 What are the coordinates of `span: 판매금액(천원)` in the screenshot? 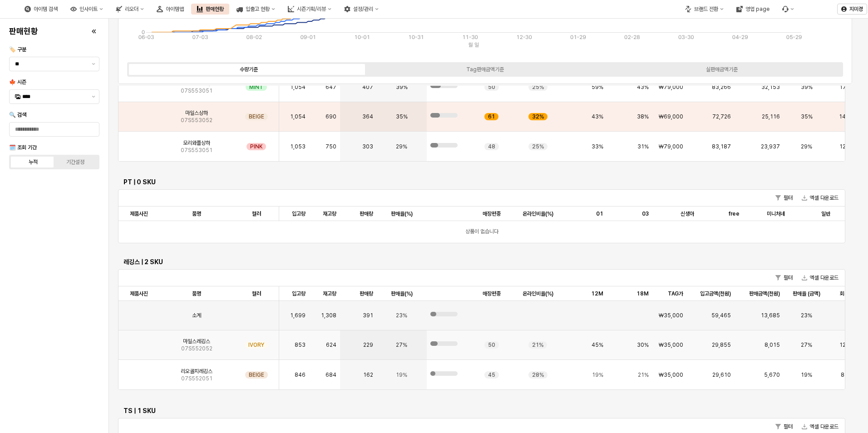 It's located at (765, 293).